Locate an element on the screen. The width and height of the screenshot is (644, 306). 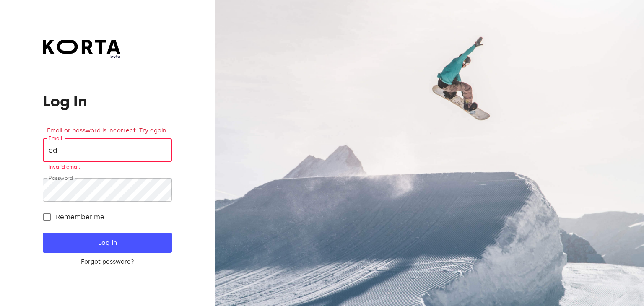
p: Invalid email is located at coordinates (107, 167).